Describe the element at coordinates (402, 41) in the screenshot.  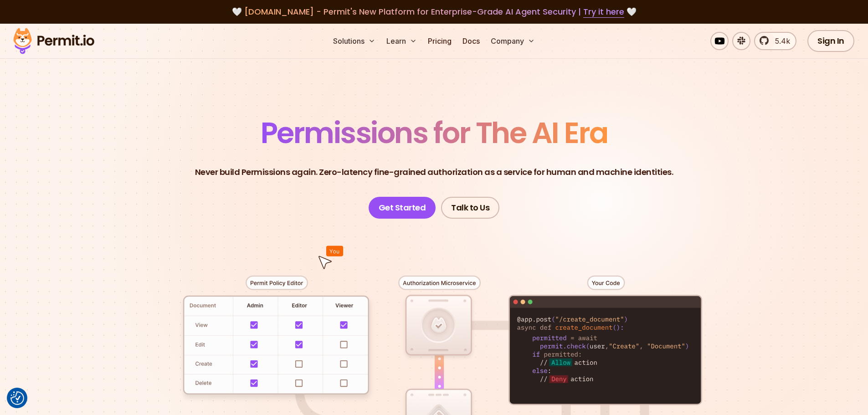
I see `button: Learn` at that location.